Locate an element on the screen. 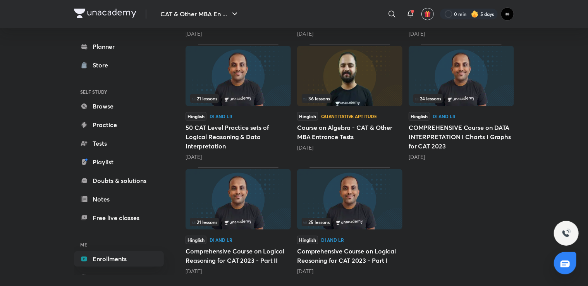 Image resolution: width=588 pixels, height=286 pixels. a: Enrollments is located at coordinates (119, 259).